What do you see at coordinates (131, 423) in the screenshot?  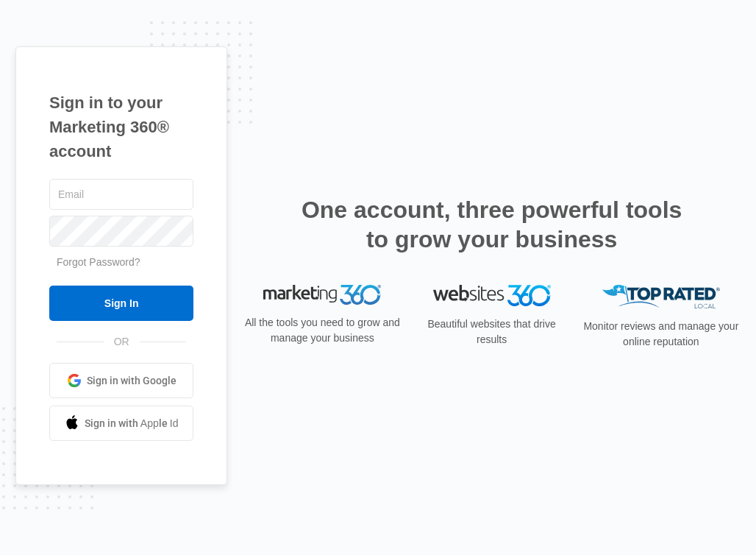 I see `span: Sign in with Apple Id` at bounding box center [131, 423].